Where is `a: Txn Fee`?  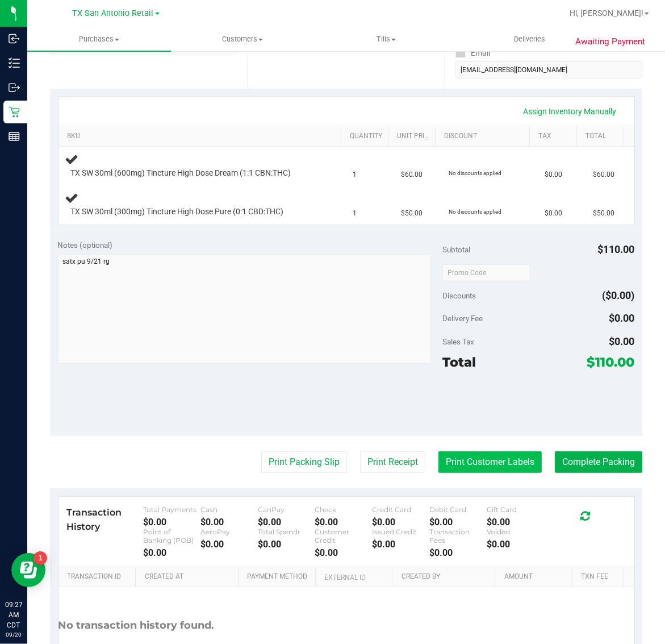 a: Txn Fee is located at coordinates (600, 576).